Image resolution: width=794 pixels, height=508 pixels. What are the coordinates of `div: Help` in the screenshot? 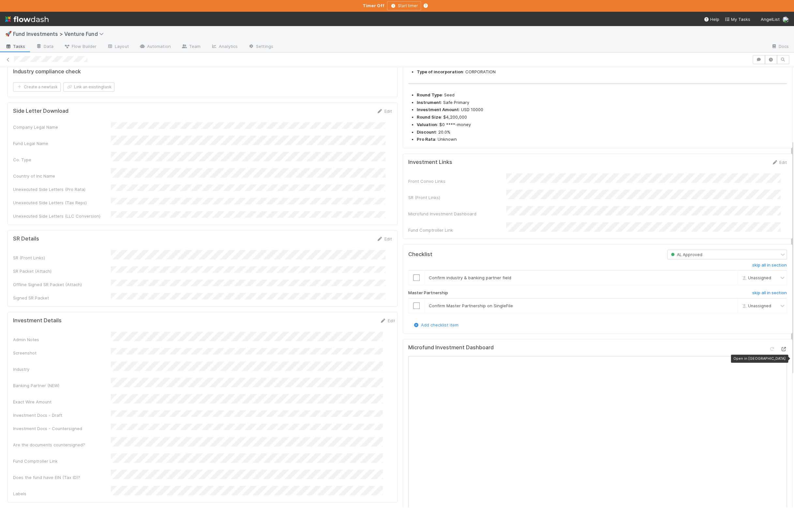 It's located at (711, 19).